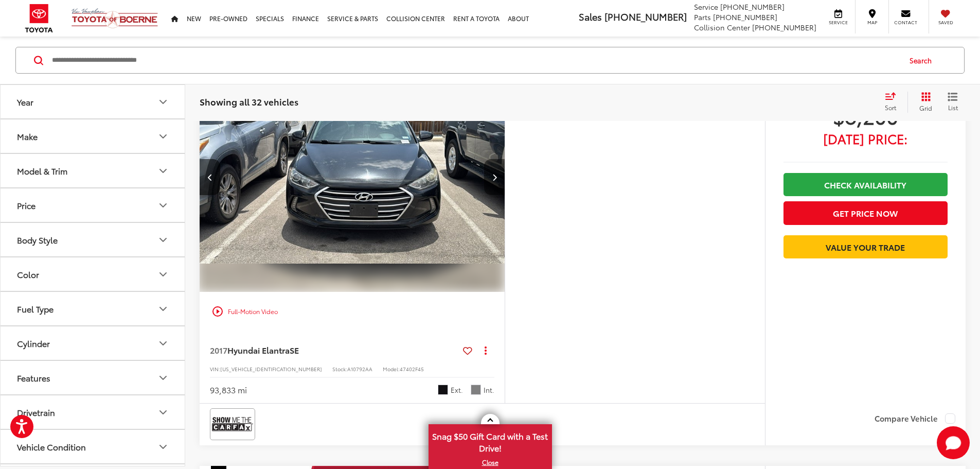 The width and height of the screenshot is (980, 469). What do you see at coordinates (866, 213) in the screenshot?
I see `button: Get Price Now` at bounding box center [866, 213].